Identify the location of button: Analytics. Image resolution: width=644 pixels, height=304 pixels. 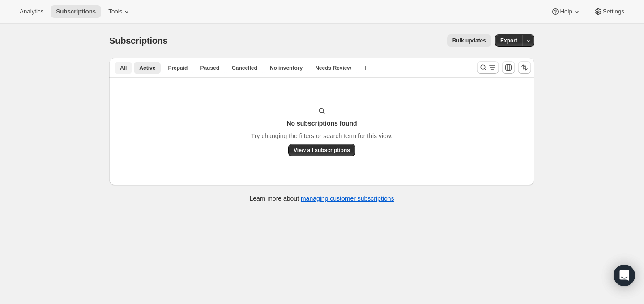
(31, 12).